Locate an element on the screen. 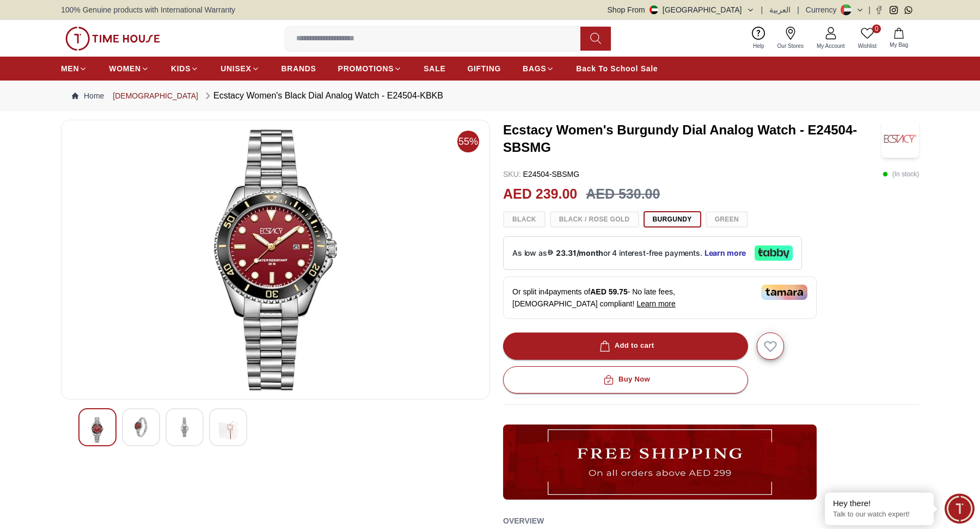  a: SALE is located at coordinates (435, 68).